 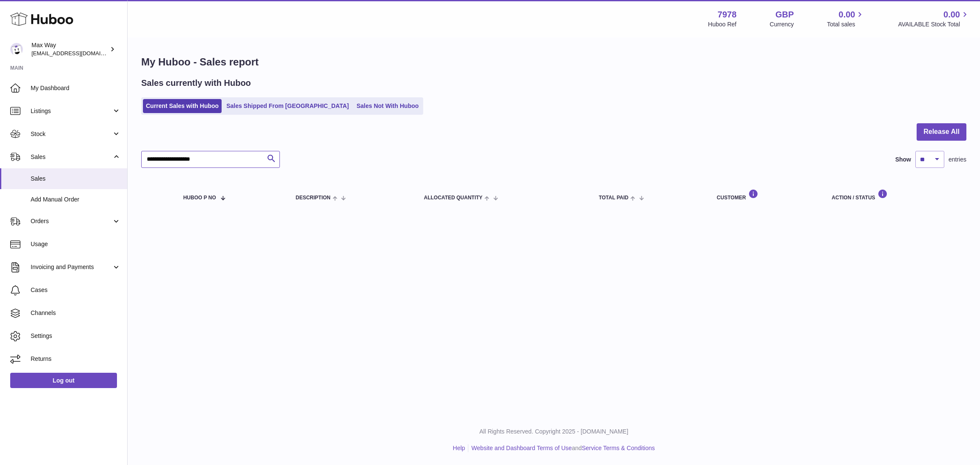 I want to click on span: Description, so click(x=313, y=198).